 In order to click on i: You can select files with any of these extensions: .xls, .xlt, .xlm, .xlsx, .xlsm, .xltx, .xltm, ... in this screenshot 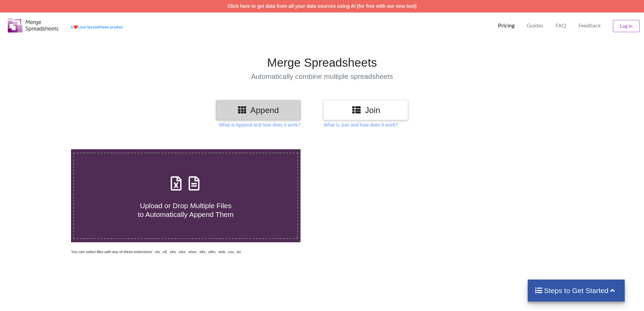, I will do `click(156, 252)`.